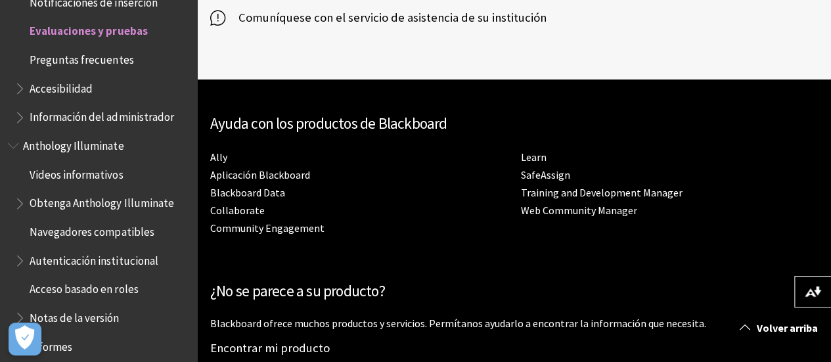 Image resolution: width=831 pixels, height=362 pixels. Describe the element at coordinates (602, 192) in the screenshot. I see `a: Training and Development Manager` at that location.